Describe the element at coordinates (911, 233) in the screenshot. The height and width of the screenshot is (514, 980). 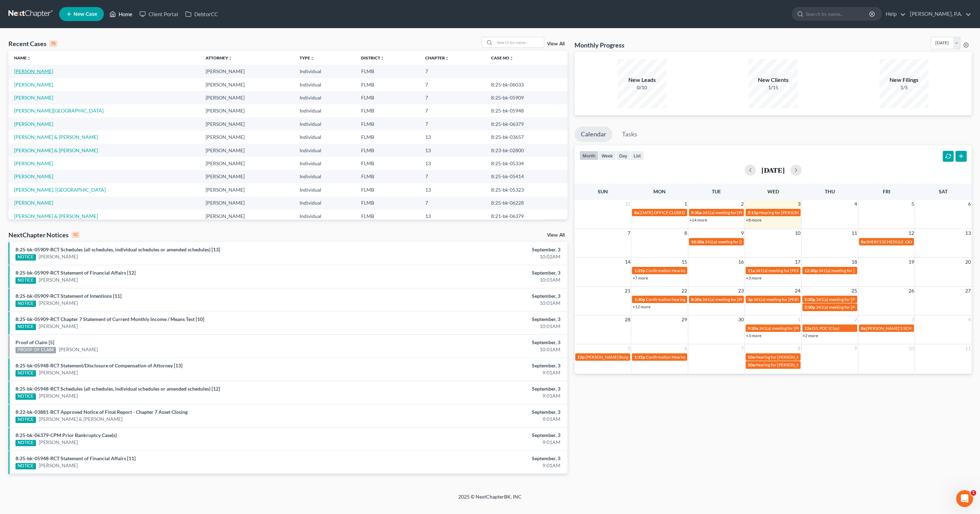
I see `span: 12` at that location.